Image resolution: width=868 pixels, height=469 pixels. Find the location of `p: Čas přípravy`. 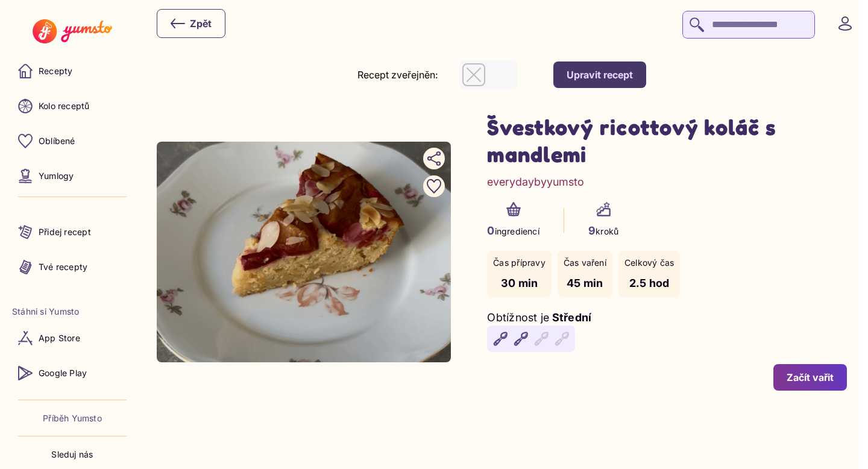

p: Čas přípravy is located at coordinates (519, 263).